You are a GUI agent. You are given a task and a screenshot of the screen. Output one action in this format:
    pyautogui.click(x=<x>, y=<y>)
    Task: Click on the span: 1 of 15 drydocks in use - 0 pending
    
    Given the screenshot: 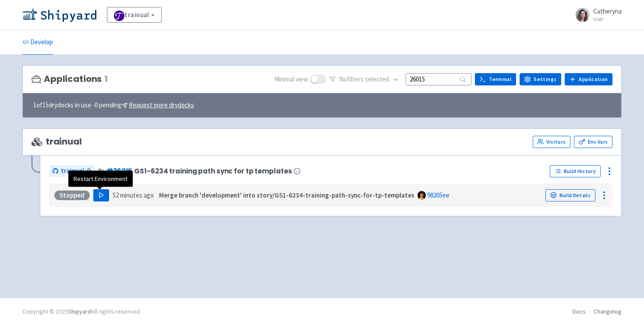 What is the action you would take?
    pyautogui.click(x=113, y=105)
    